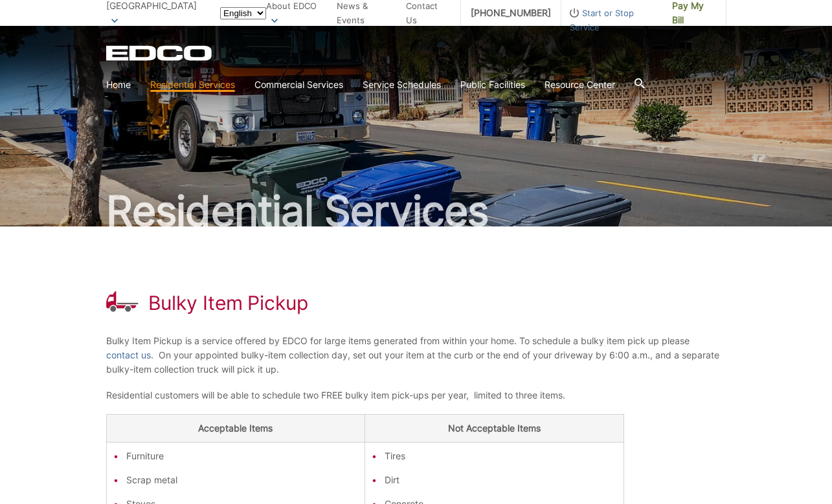 The width and height of the screenshot is (832, 504). I want to click on h2: Residential Services, so click(416, 211).